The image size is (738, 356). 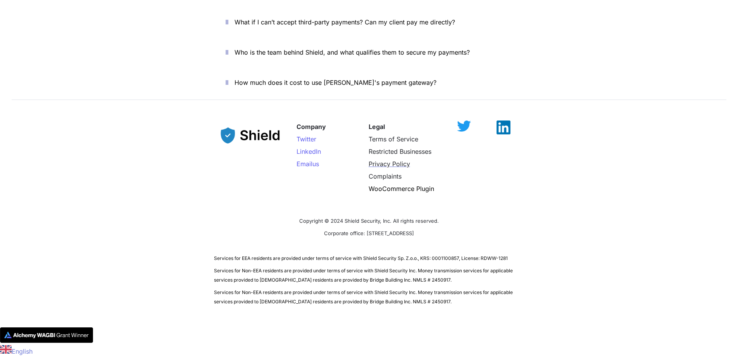 What do you see at coordinates (389, 164) in the screenshot?
I see `span: Privacy Policy` at bounding box center [389, 164].